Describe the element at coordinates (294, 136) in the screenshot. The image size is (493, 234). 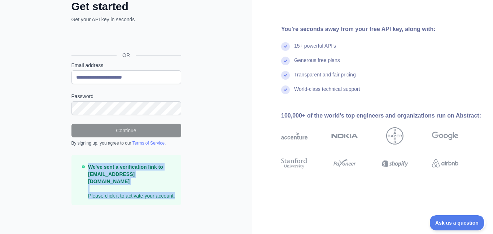
I see `img: accenture` at that location.